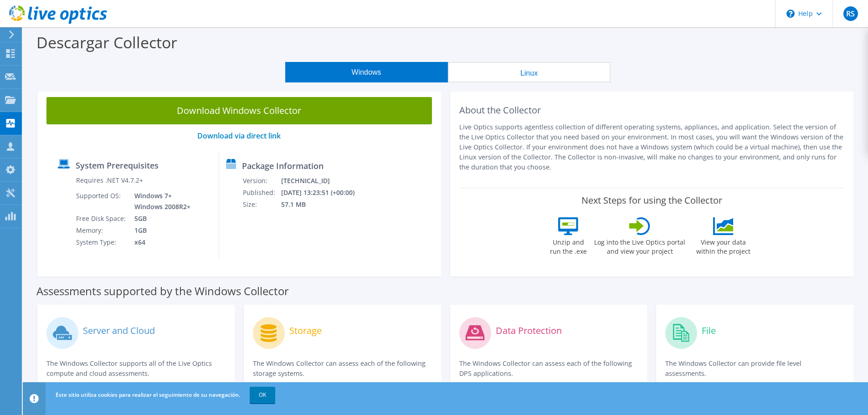 The image size is (868, 415). What do you see at coordinates (342, 368) in the screenshot?
I see `p: The Windows Collector can assess each of the following storage systems.` at bounding box center [342, 368].